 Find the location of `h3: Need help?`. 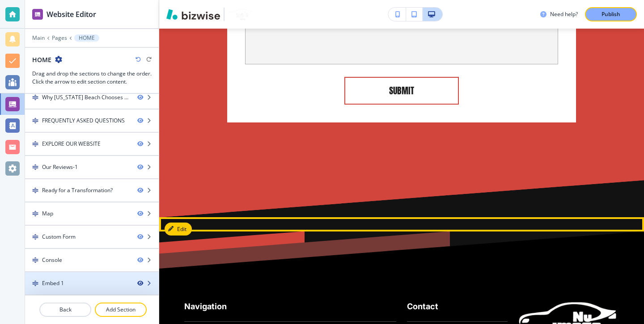

h3: Need help? is located at coordinates (564, 14).